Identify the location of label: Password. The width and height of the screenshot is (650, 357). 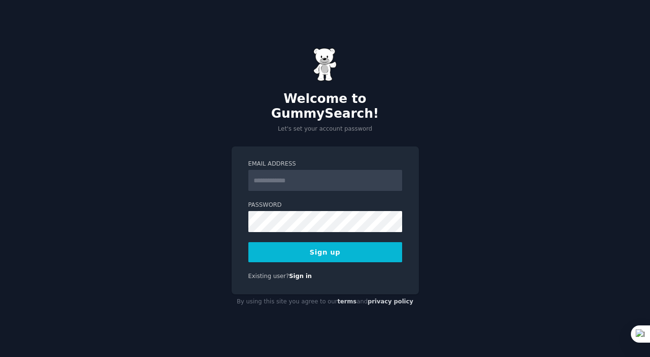
(325, 205).